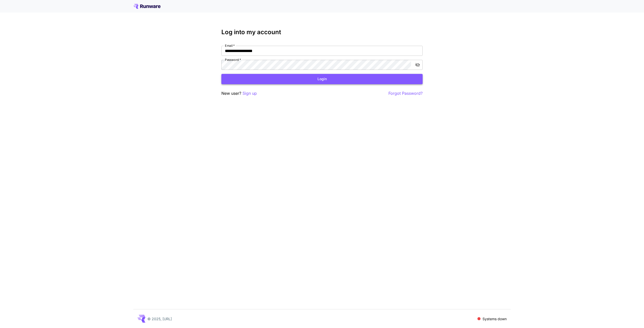 The width and height of the screenshot is (644, 328). I want to click on button: toggle password visibility, so click(418, 65).